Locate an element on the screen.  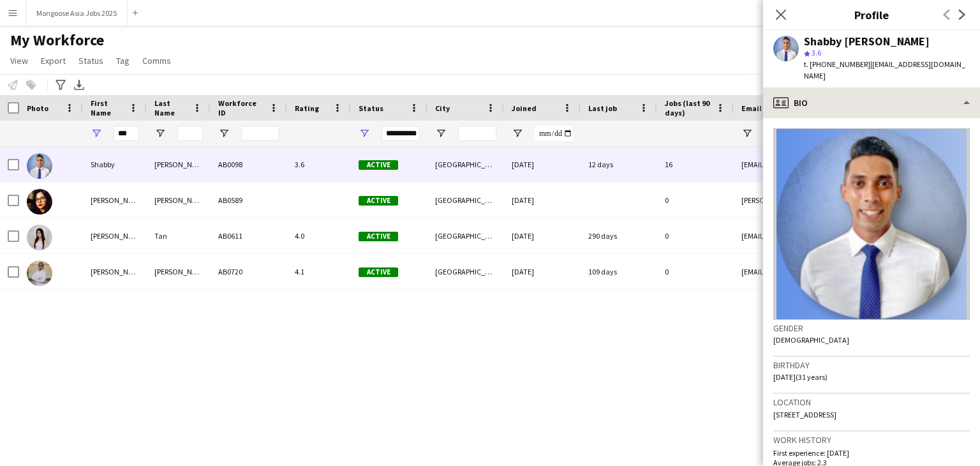
span: Photo is located at coordinates (38, 108).